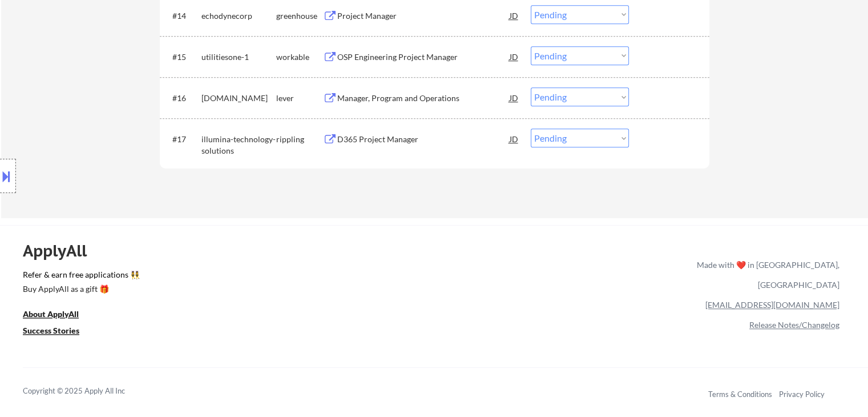  What do you see at coordinates (795, 324) in the screenshot?
I see `a: Release Notes/Changelog` at bounding box center [795, 324].